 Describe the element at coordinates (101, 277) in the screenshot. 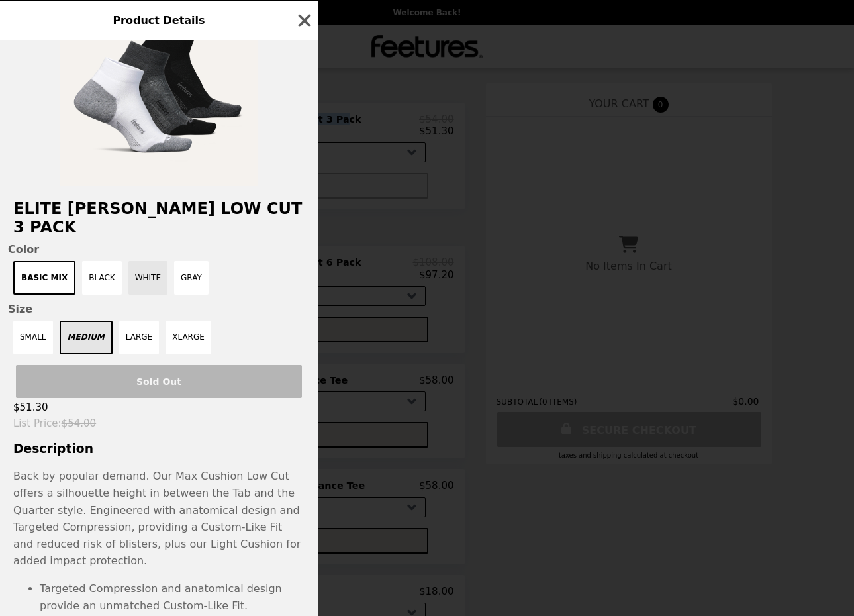

I see `button: Black` at that location.